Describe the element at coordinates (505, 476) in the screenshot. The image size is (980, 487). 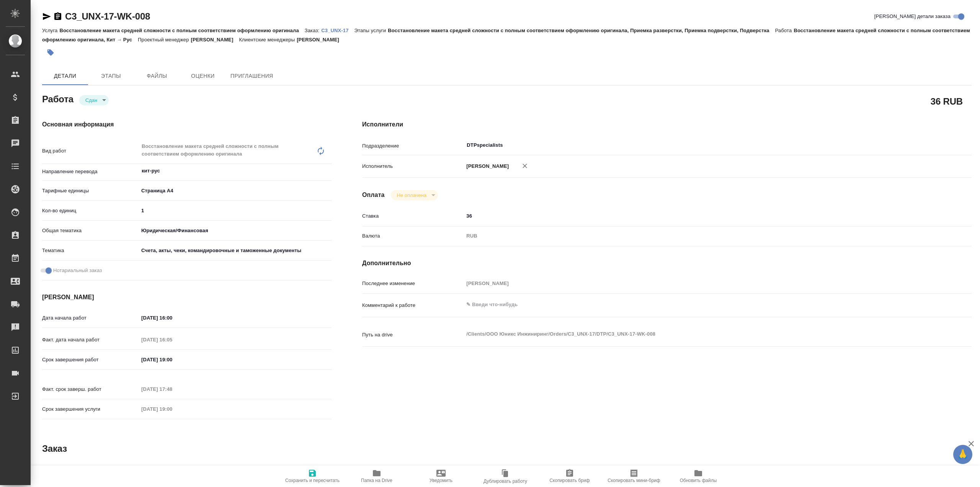
I see `button: Дублировать работу` at that location.